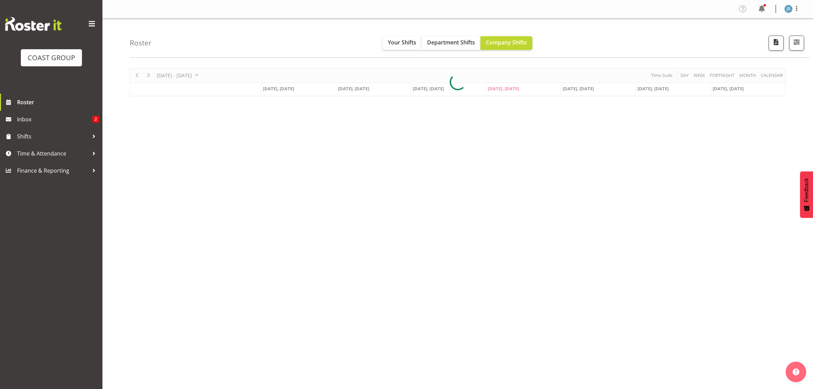 Image resolution: width=813 pixels, height=389 pixels. I want to click on img: help-xxl-2.png, so click(796, 371).